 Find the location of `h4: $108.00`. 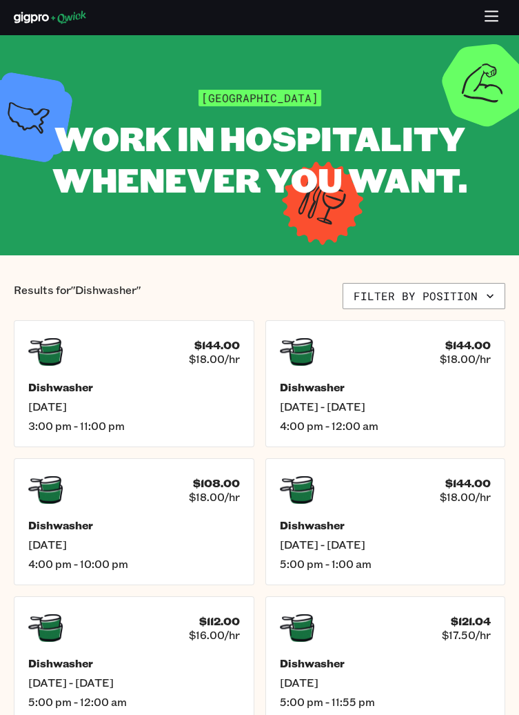

h4: $108.00 is located at coordinates (217, 483).